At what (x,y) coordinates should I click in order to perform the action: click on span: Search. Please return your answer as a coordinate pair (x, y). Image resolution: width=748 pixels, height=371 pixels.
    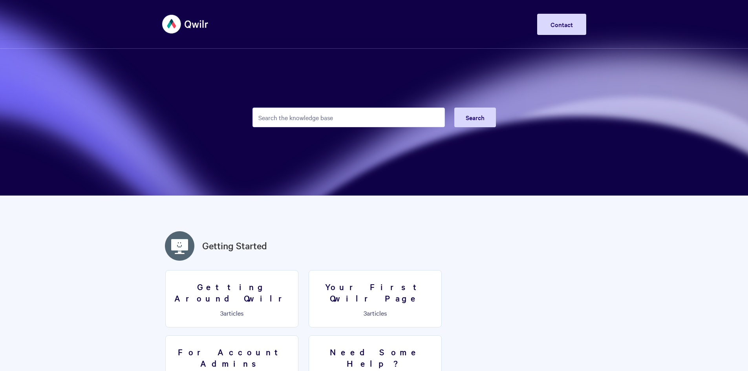
    Looking at the image, I should click on (475, 117).